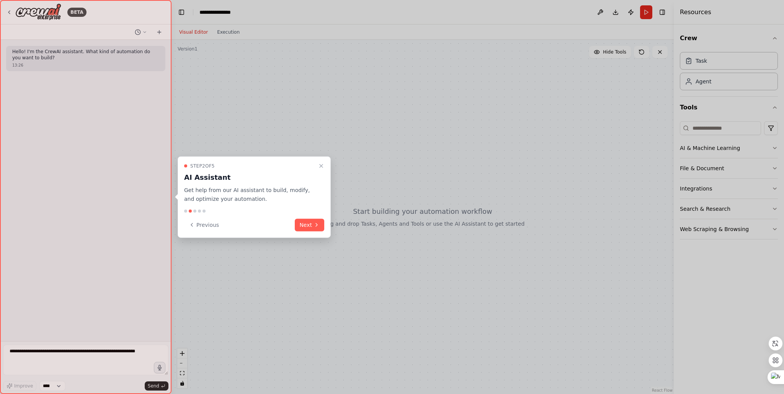  Describe the element at coordinates (321, 166) in the screenshot. I see `button: Close walkthrough` at that location.